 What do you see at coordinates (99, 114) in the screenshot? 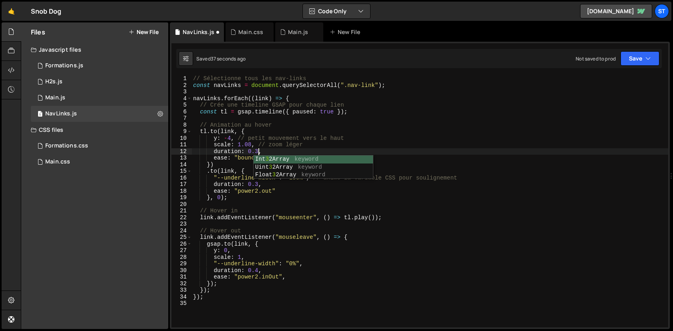
I see `div: 16673/45522.js` at bounding box center [99, 114].